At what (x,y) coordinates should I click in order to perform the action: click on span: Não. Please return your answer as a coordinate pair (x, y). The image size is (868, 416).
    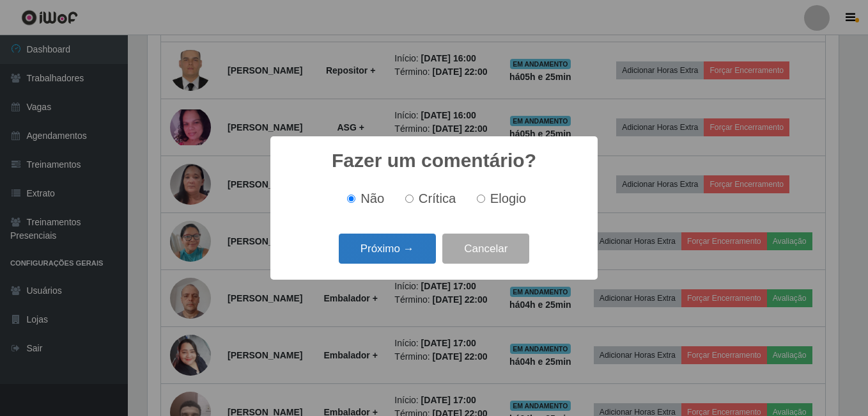
    Looking at the image, I should click on (372, 198).